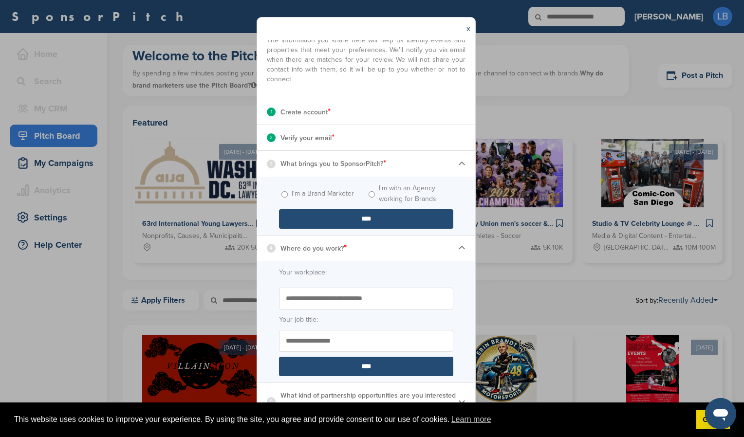 This screenshot has width=744, height=437. What do you see at coordinates (305, 112) in the screenshot?
I see `p: Create account` at bounding box center [305, 112].